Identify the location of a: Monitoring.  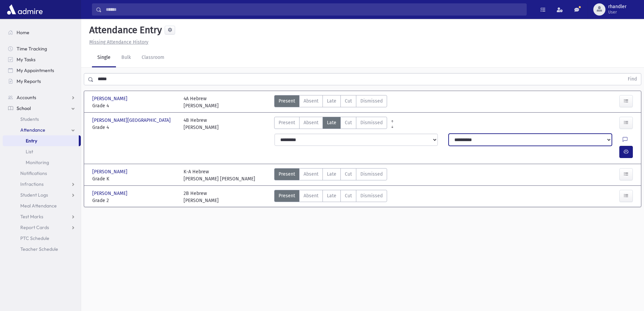
(41, 162).